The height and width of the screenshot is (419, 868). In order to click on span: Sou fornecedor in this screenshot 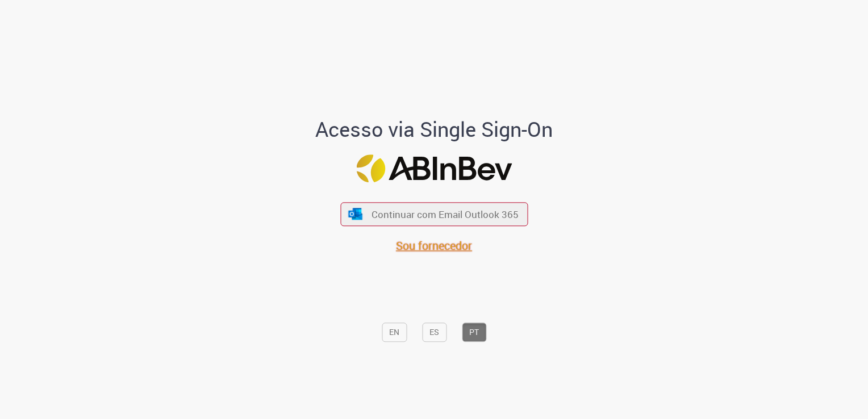, I will do `click(434, 245)`.